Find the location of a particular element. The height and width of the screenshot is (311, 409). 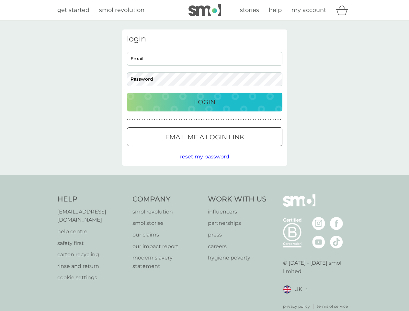

a: terms of service is located at coordinates (332, 306).